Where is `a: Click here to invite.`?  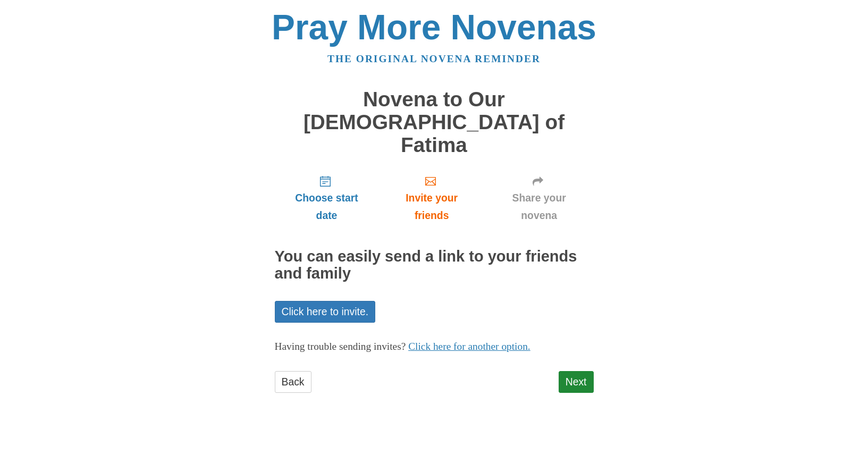
a: Click here to invite. is located at coordinates (325, 311).